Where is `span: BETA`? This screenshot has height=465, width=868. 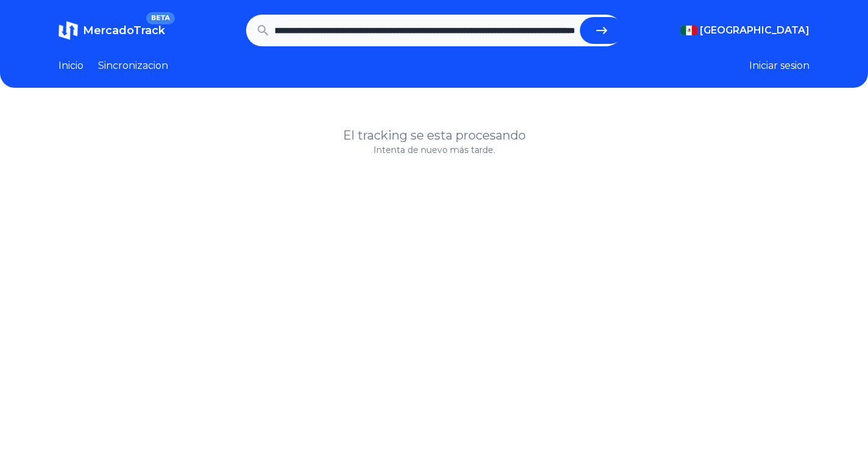
span: BETA is located at coordinates (160, 18).